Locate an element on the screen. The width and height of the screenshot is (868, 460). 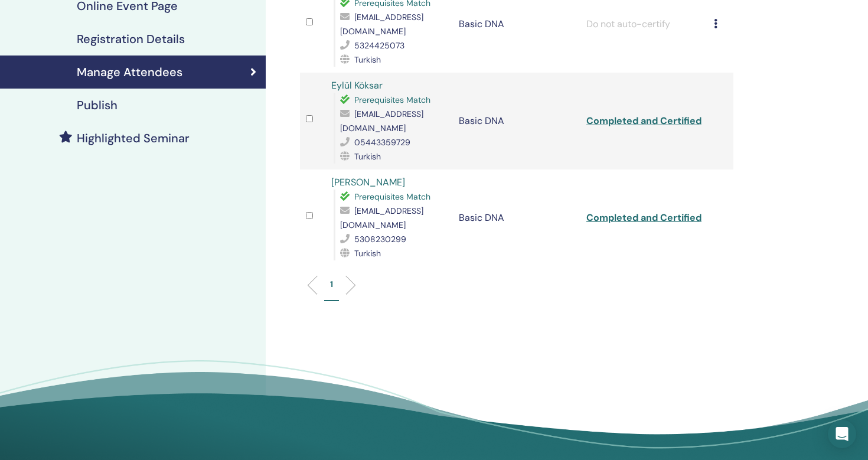
a: Eylül Köksar is located at coordinates (357, 85).